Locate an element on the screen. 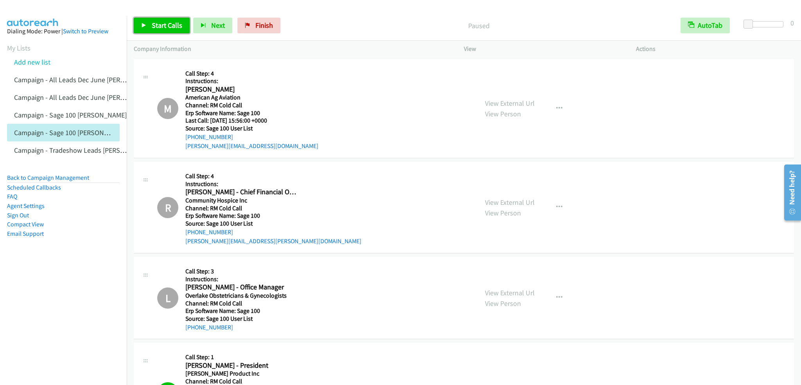 This screenshot has width=801, height=385. a: Add new list is located at coordinates (32, 62).